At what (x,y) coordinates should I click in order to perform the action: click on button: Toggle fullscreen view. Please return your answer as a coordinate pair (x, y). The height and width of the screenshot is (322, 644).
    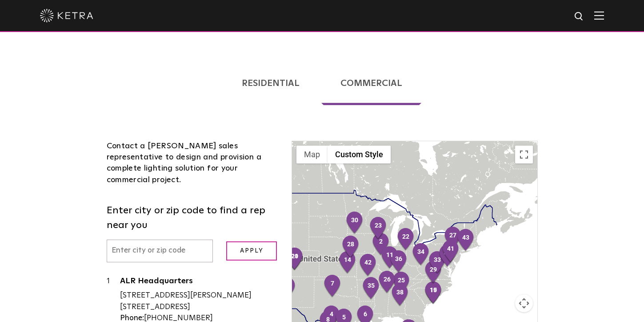
    Looking at the image, I should click on (524, 154).